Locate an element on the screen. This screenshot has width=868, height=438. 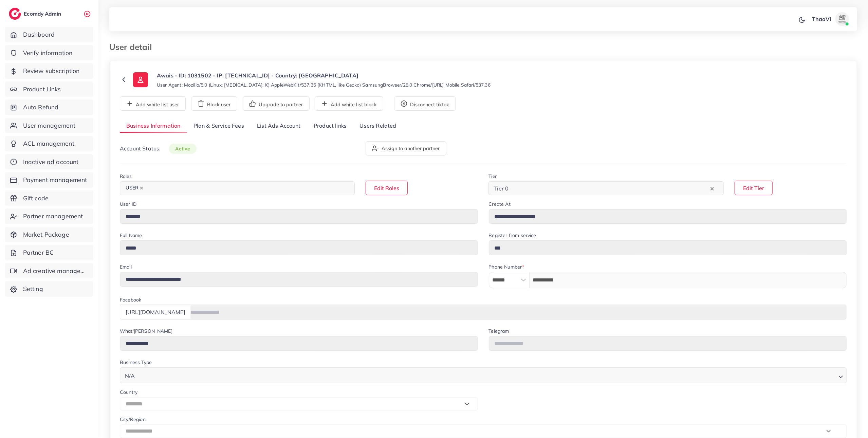
span: Tier 0 is located at coordinates (501, 188).